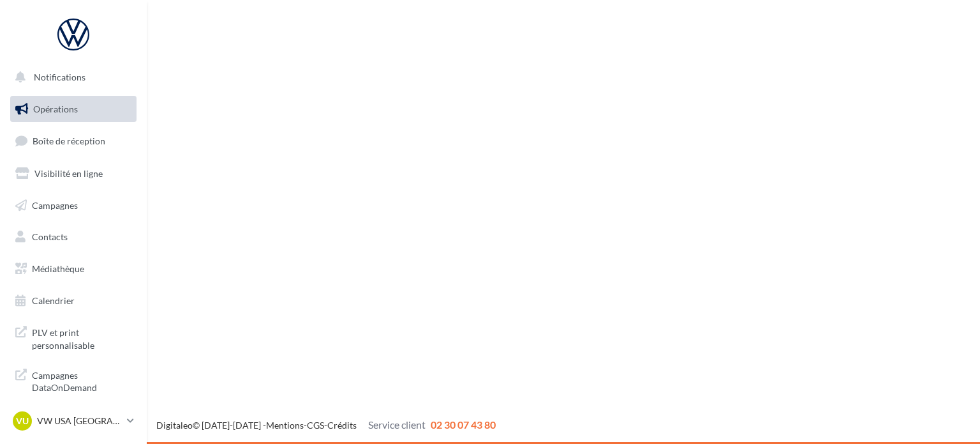  I want to click on span: VU, so click(22, 421).